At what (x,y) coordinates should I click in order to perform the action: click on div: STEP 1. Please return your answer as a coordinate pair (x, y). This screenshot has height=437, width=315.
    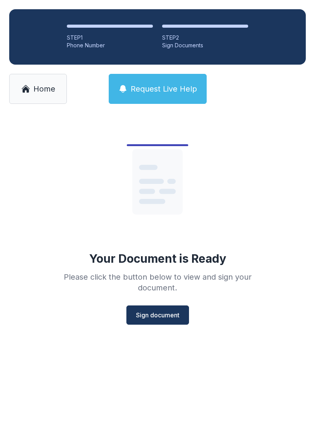
    Looking at the image, I should click on (110, 38).